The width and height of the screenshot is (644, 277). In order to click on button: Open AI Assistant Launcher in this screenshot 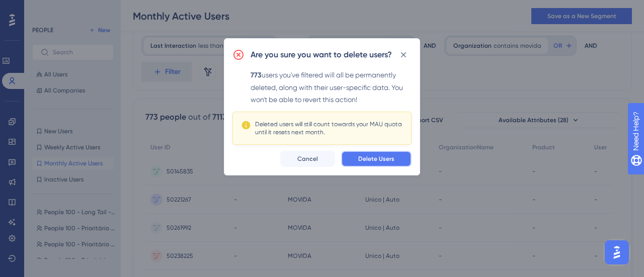, I will do `click(15, 15)`.